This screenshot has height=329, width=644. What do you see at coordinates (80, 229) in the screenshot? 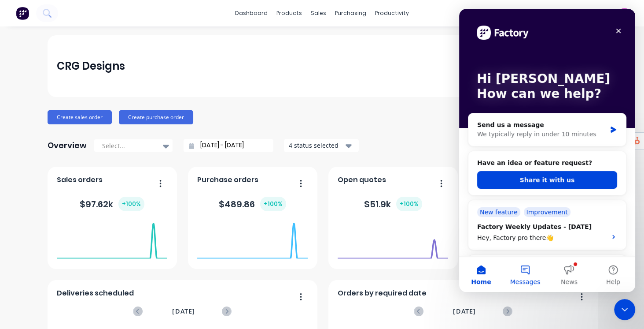
I see `div: Hey, Factory pro there👋` at bounding box center [80, 229].